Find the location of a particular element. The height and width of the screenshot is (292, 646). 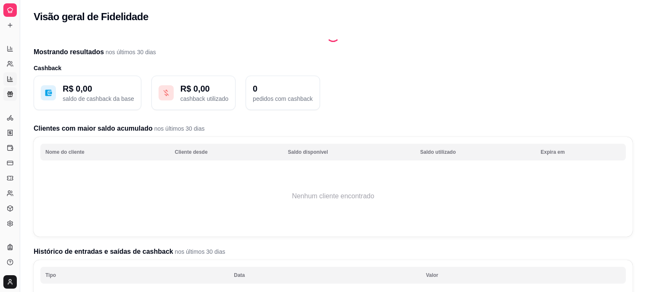

div: Loading is located at coordinates (333, 35).